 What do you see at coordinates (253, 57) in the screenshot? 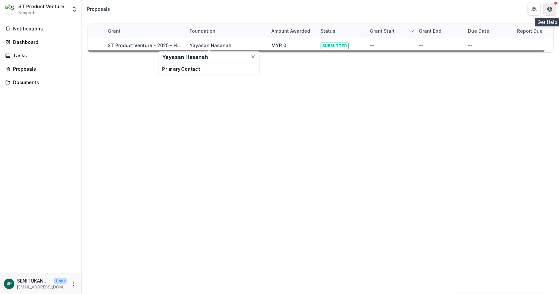
I see `button: Close` at bounding box center [253, 57].